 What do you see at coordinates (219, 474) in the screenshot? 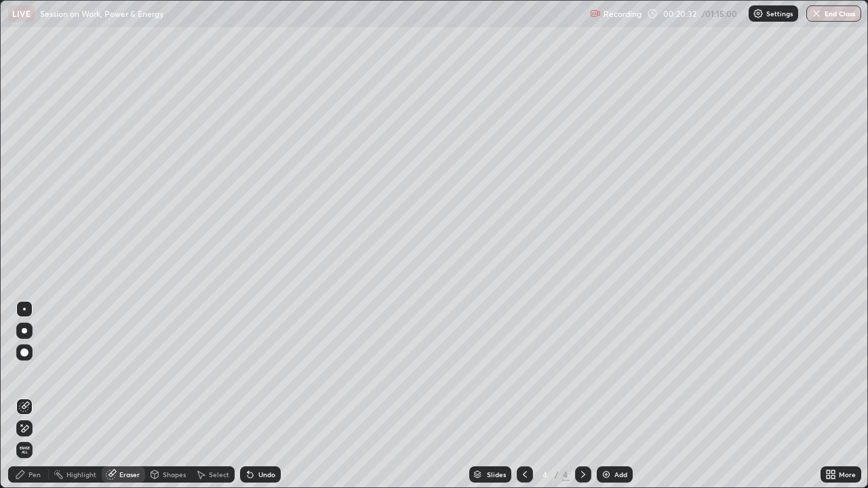
I see `div: Select` at bounding box center [219, 474].